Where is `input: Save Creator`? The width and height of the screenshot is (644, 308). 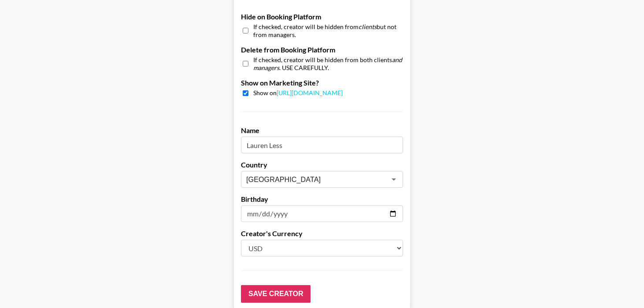 input: Save Creator is located at coordinates (276, 294).